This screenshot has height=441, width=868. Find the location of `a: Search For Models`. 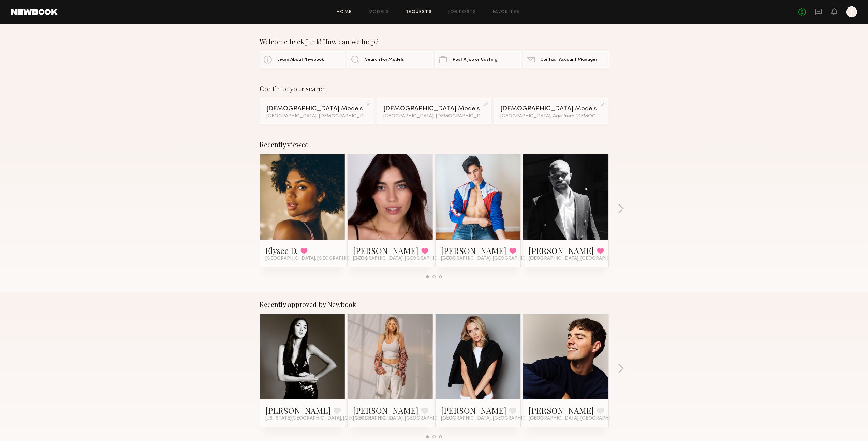

a: Search For Models is located at coordinates (390, 60).